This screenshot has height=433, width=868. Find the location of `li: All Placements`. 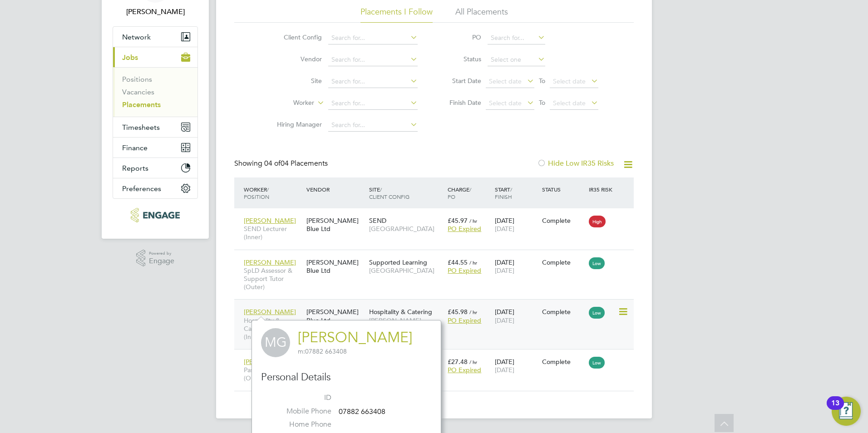

li: All Placements is located at coordinates (482, 15).